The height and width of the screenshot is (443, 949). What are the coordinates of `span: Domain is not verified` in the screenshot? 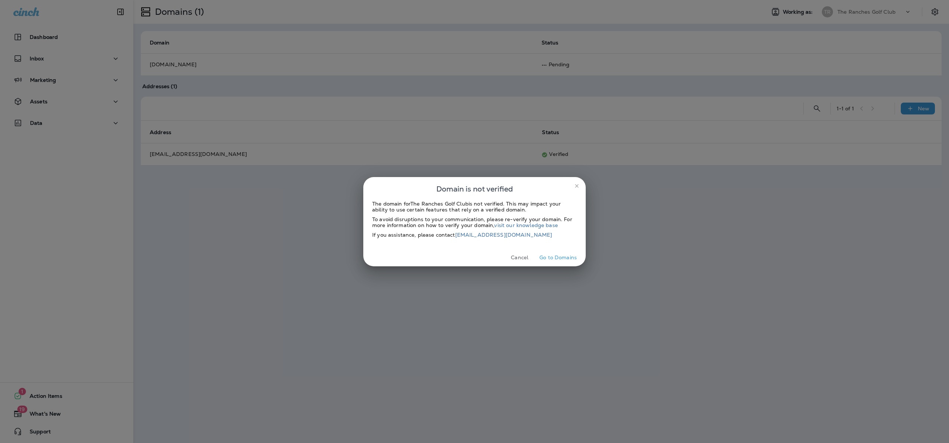 It's located at (474, 189).